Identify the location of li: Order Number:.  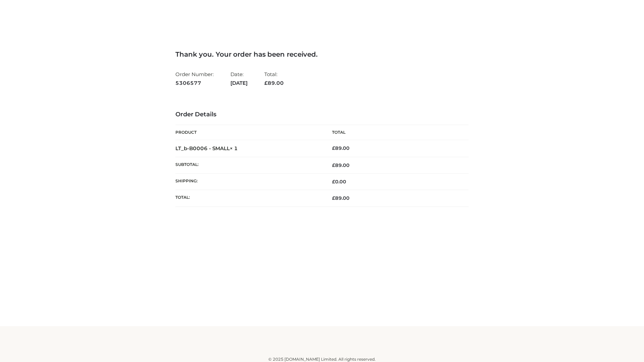
(194, 78).